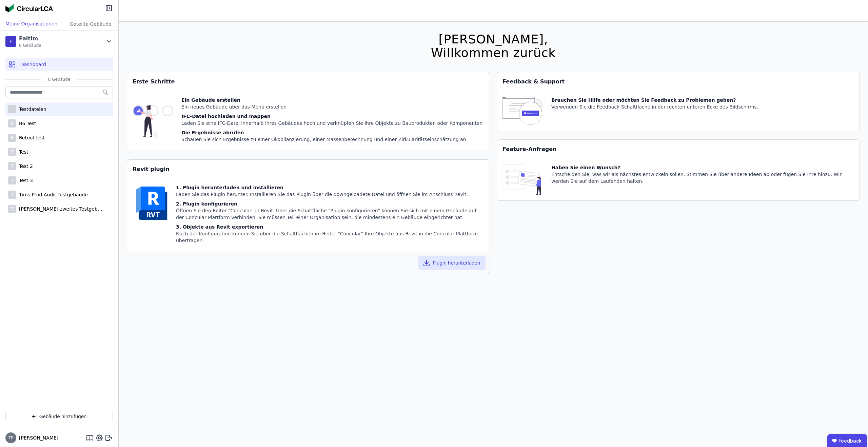  Describe the element at coordinates (330, 237) in the screenshot. I see `div: Nach der Konfiguration können Sie über die Schaltflächen im Reiter "Concular" Ihre Objekte aus Re...` at that location.